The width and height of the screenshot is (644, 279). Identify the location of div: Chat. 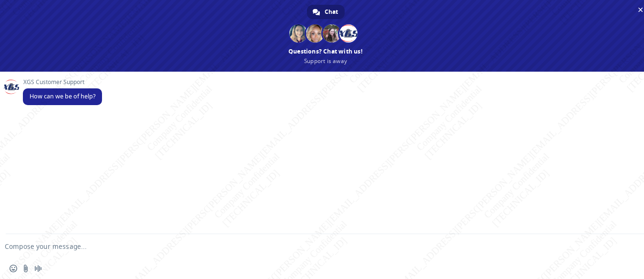
(326, 12).